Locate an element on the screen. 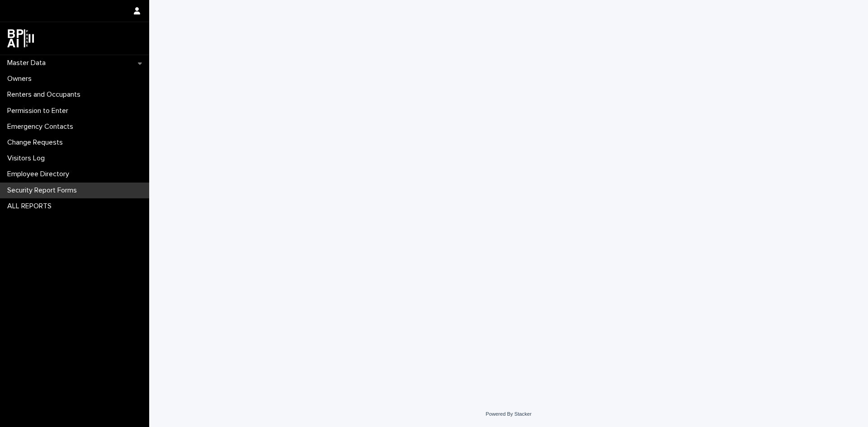 This screenshot has width=868, height=427. p: Master Data is located at coordinates (28, 63).